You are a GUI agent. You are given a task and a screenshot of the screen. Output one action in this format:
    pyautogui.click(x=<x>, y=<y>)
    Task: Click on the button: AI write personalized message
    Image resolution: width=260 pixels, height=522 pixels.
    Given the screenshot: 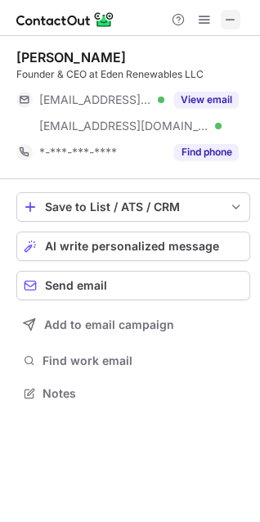 What is the action you would take?
    pyautogui.click(x=133, y=246)
    